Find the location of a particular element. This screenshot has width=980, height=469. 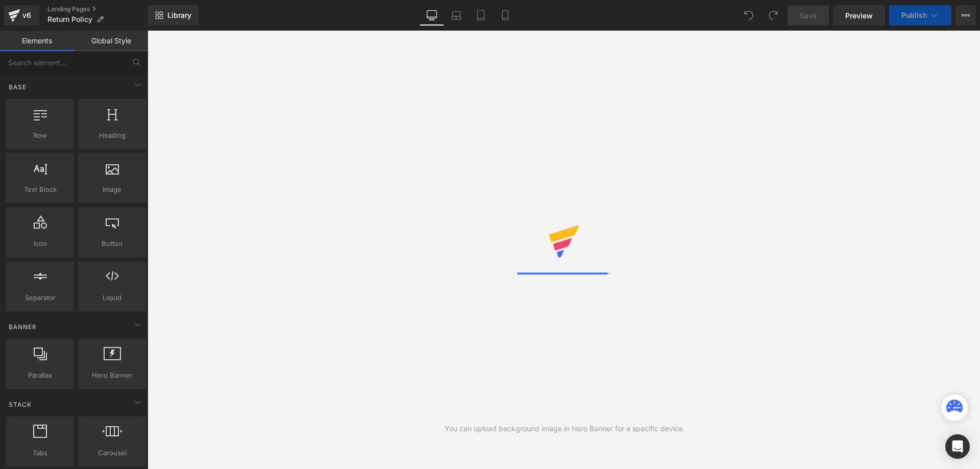

span: Separator is located at coordinates (40, 298).